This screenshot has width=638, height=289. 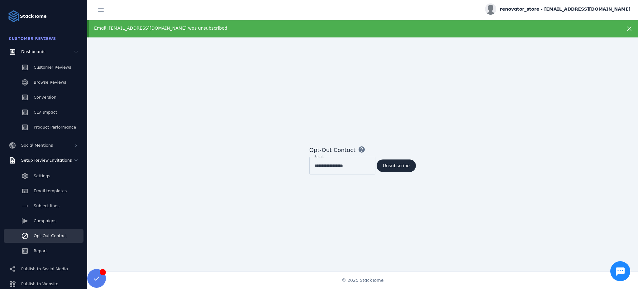 I want to click on span: CLV Impact, so click(x=45, y=112).